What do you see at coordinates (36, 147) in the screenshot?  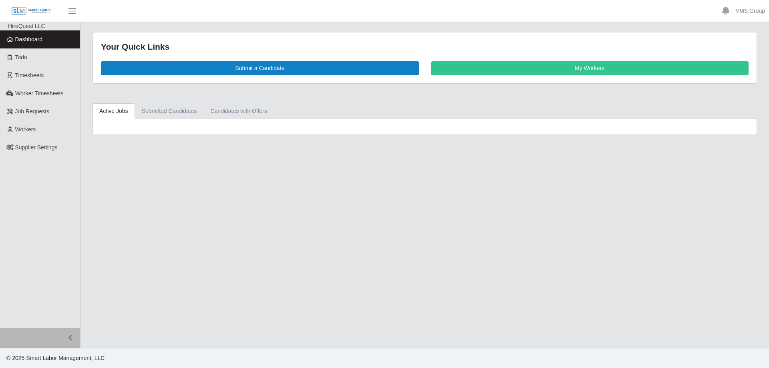 I see `span: Supplier Settings` at bounding box center [36, 147].